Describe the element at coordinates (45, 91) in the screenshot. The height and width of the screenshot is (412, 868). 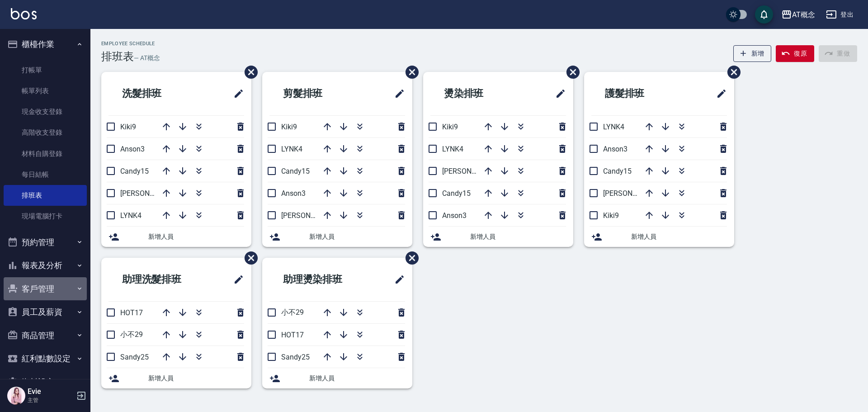
I see `a: 帳單列表` at that location.